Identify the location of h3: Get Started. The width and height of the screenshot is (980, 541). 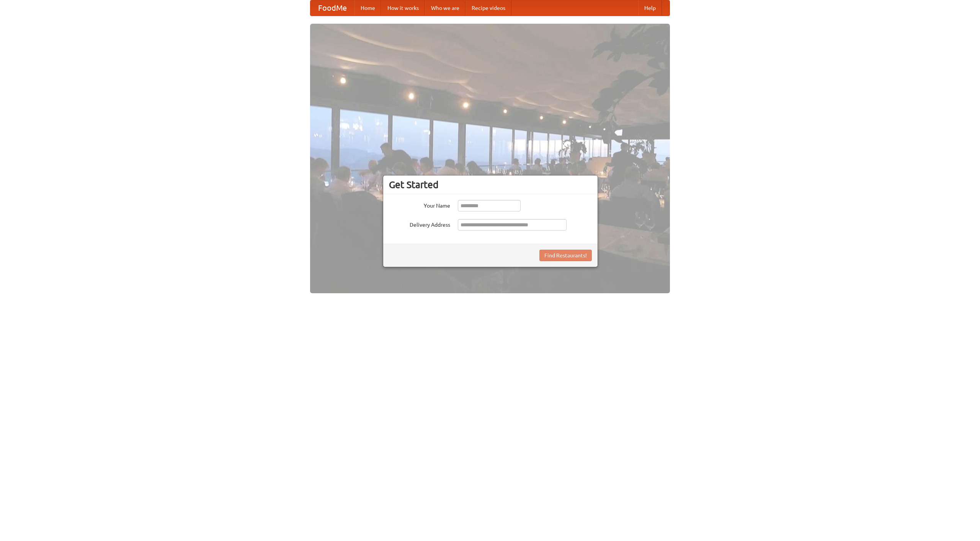
(490, 185).